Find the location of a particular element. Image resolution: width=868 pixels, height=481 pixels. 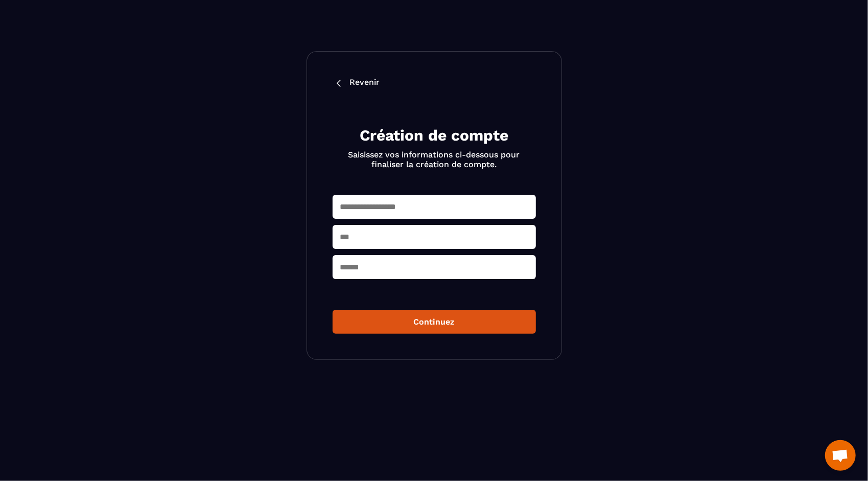

button: Continuez is located at coordinates (434, 322).